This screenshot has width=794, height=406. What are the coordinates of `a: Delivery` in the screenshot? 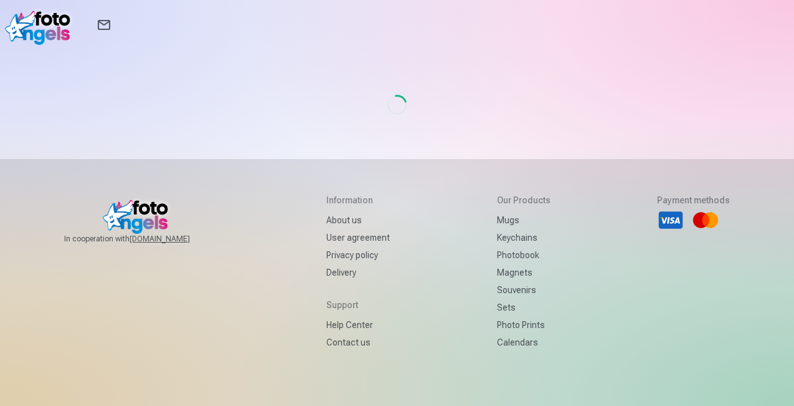 It's located at (358, 272).